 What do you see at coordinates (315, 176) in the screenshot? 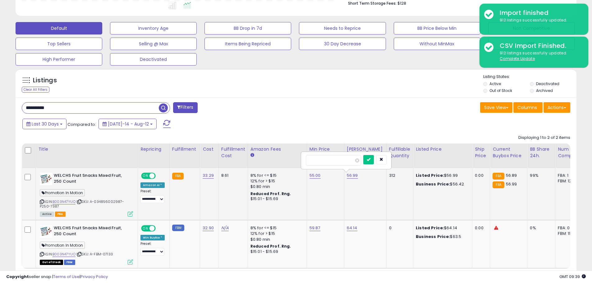
I see `a: 55.00` at bounding box center [315, 176].